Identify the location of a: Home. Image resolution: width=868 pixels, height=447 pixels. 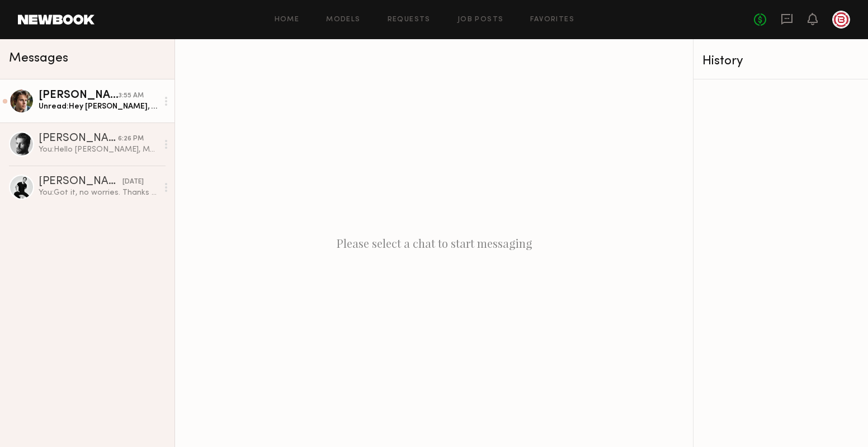
(287, 19).